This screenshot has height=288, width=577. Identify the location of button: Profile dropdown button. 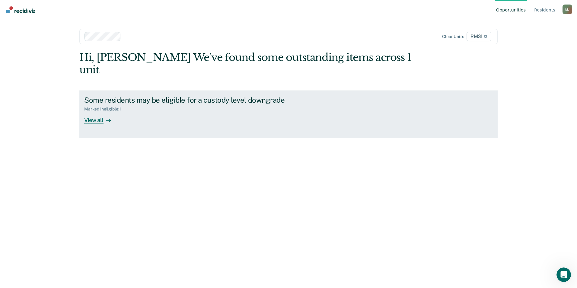
(568, 9).